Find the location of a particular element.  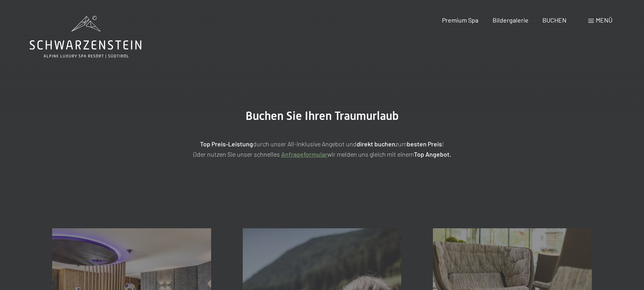

span: Bildergalerie is located at coordinates (510, 20).